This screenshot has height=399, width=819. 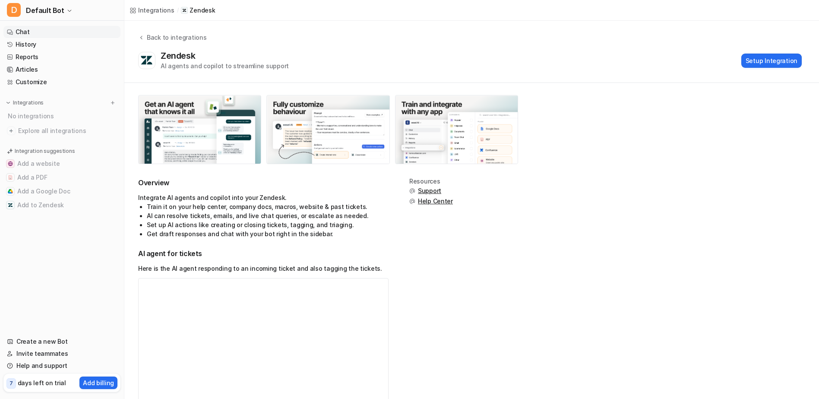 I want to click on p: Here is the AI agent responding to an incoming ticket and also tagging the tickets., so click(x=263, y=268).